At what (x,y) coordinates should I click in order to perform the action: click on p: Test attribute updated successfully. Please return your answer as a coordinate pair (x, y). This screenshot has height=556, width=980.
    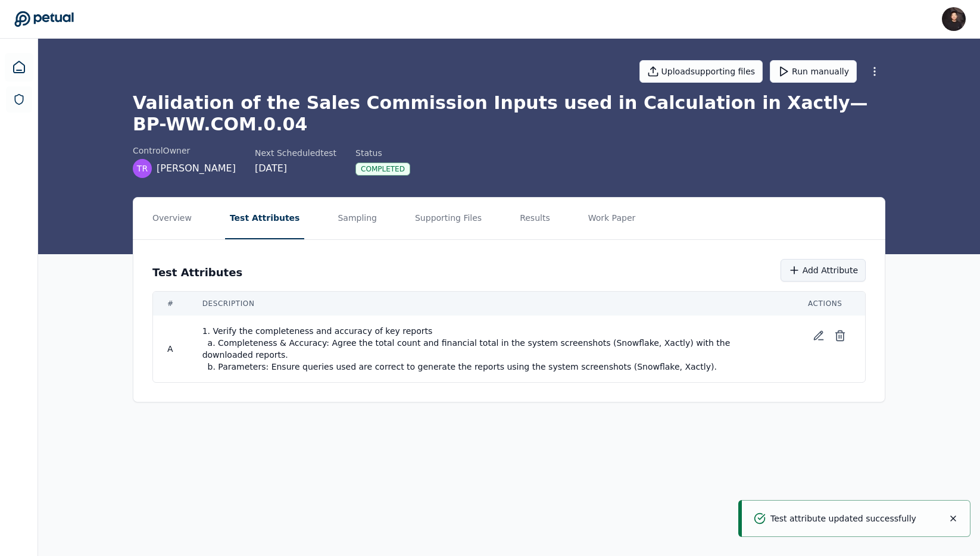
    Looking at the image, I should click on (843, 519).